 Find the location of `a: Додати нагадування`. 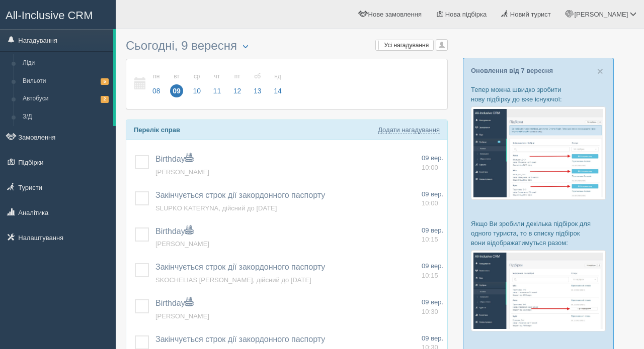

a: Додати нагадування is located at coordinates (409, 130).